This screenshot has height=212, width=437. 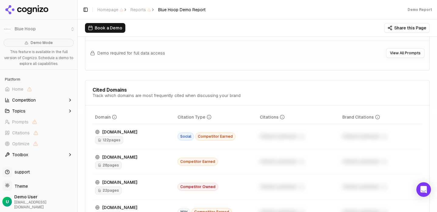 What do you see at coordinates (106, 117) in the screenshot?
I see `div: Domain` at bounding box center [106, 117].